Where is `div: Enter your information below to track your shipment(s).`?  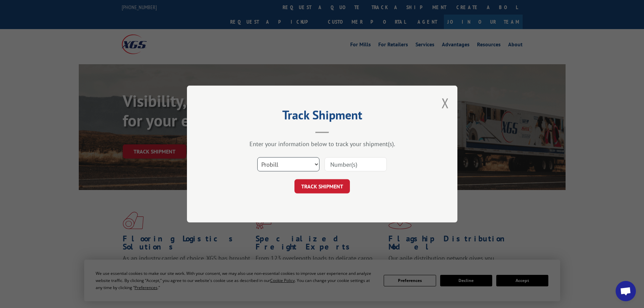 div: Enter your information below to track your shipment(s). is located at coordinates (322, 144).